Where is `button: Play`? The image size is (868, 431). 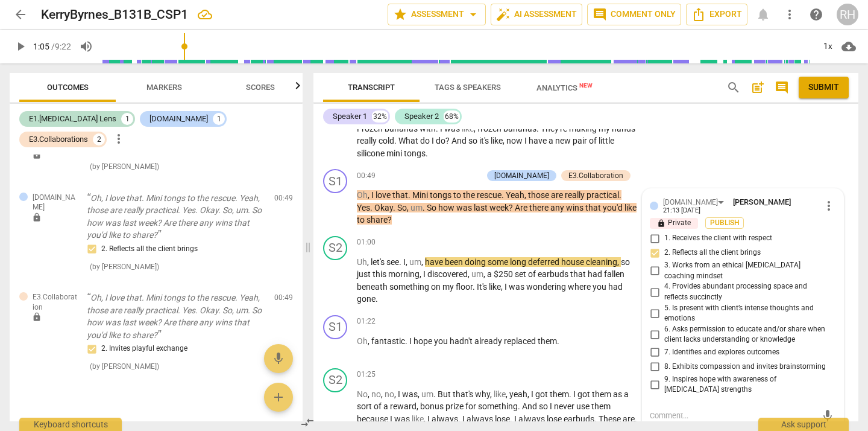
button: Play is located at coordinates (20, 47).